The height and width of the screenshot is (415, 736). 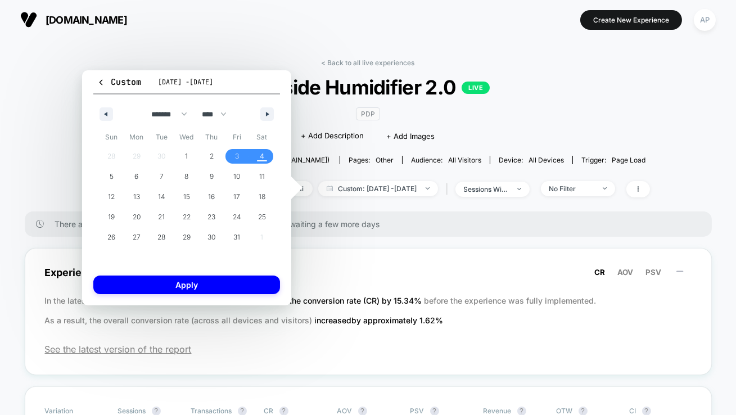 What do you see at coordinates (187, 176) in the screenshot?
I see `button: 8` at bounding box center [187, 176].